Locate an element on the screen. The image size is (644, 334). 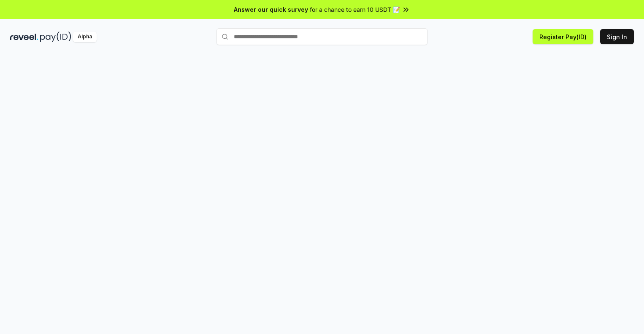
img: reveel_dark is located at coordinates (24, 36).